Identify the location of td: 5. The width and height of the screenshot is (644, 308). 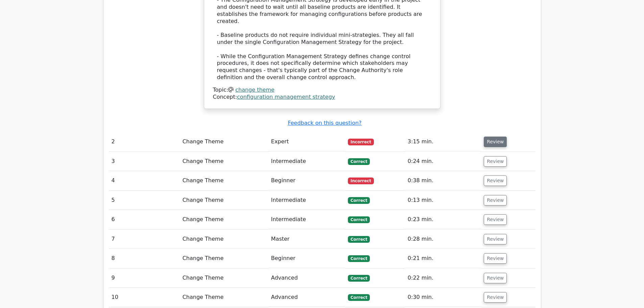
(144, 200).